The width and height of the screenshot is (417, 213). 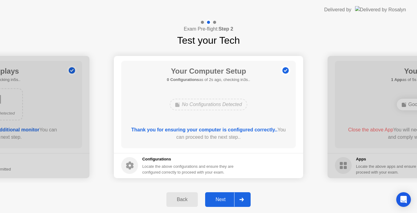 What do you see at coordinates (188, 169) in the screenshot?
I see `div: Locate the above configurations and ensure they are configured correctly to proceed with your exam.` at bounding box center [188, 169].